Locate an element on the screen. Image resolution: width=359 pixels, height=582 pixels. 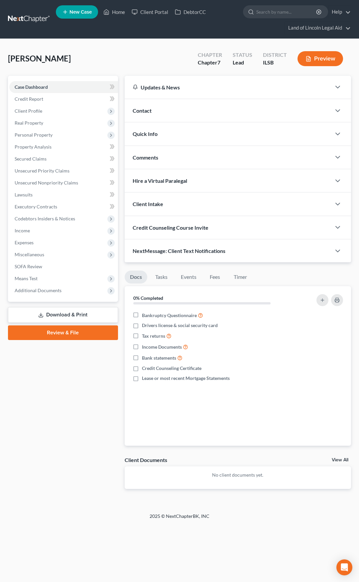
span: SOFA Review is located at coordinates (28, 266).